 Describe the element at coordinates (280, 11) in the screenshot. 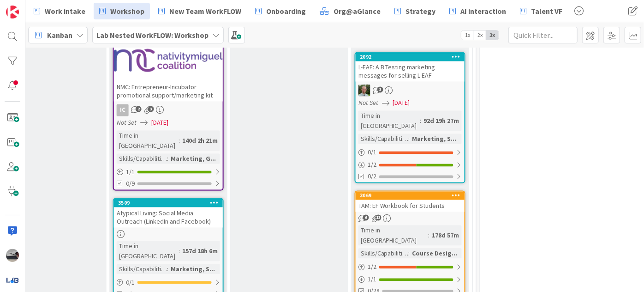

I see `a: Onboarding` at that location.